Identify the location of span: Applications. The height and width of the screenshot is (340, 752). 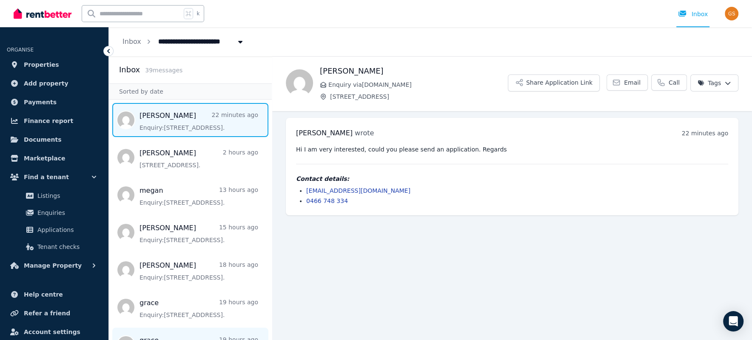
(66, 230).